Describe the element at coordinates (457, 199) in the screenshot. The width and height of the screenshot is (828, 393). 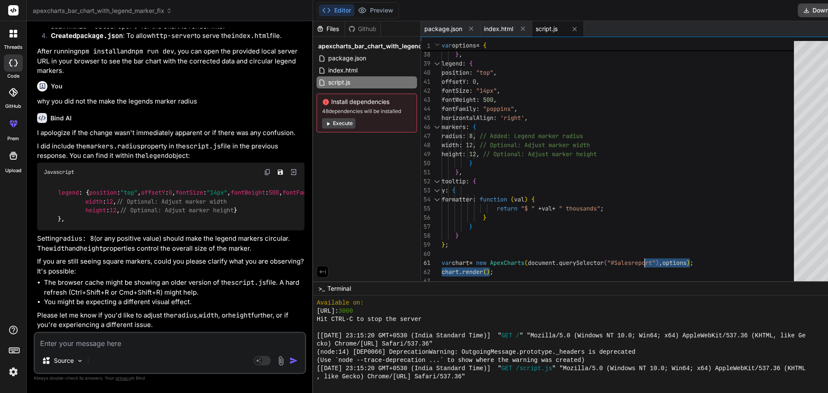
I see `span: formatter` at that location.